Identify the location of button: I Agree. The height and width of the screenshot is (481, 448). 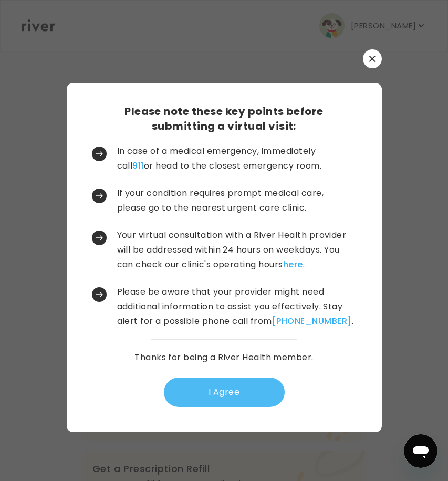
(224, 392).